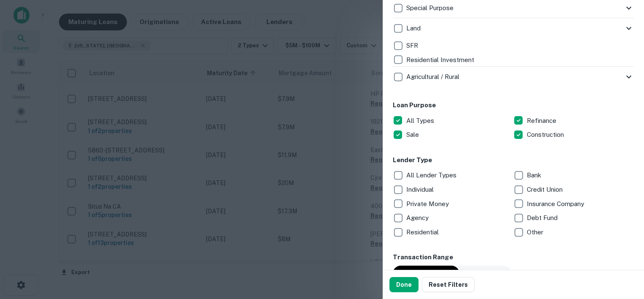 The height and width of the screenshot is (299, 644). I want to click on p: Individual, so click(420, 190).